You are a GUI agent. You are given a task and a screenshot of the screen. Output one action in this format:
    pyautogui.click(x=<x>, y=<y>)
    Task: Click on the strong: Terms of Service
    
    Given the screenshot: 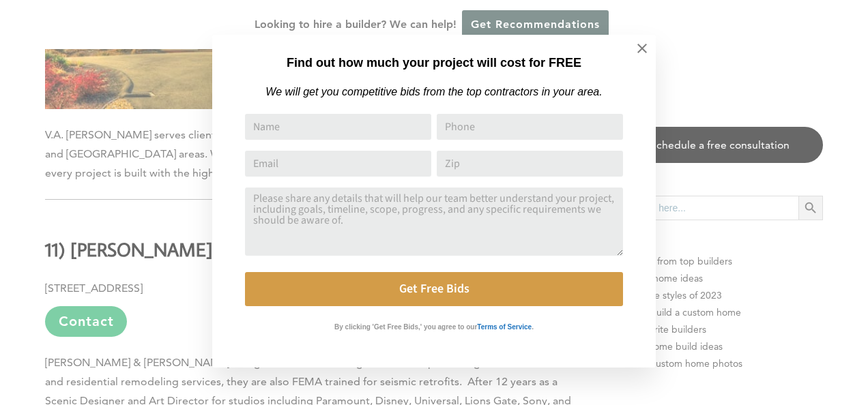 What is the action you would take?
    pyautogui.click(x=504, y=327)
    